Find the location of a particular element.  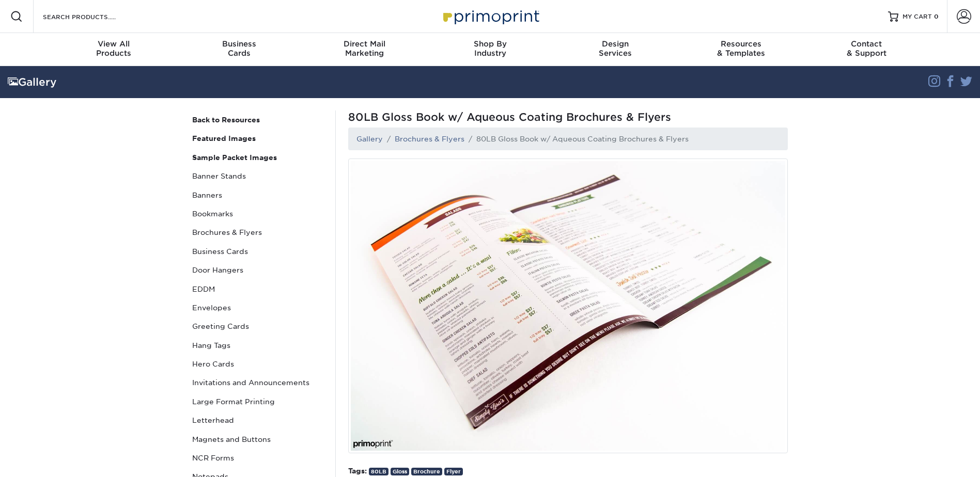

span: Shop By is located at coordinates (489, 44).